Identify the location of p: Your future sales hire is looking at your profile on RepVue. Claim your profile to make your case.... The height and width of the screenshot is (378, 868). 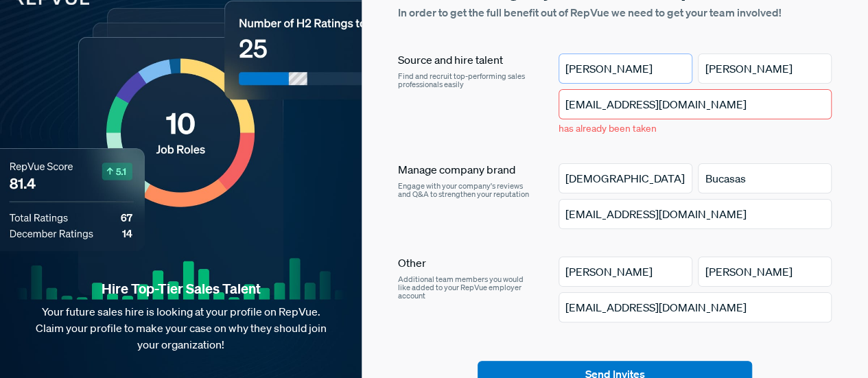
(180, 328).